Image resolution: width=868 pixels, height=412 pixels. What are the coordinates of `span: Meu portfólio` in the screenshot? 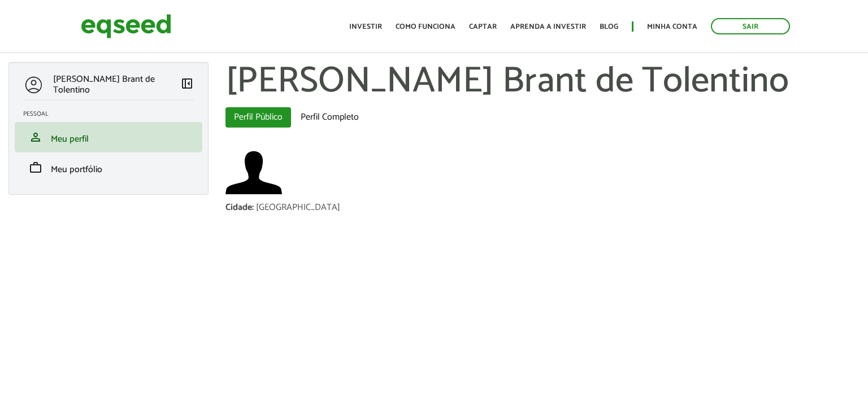 It's located at (76, 169).